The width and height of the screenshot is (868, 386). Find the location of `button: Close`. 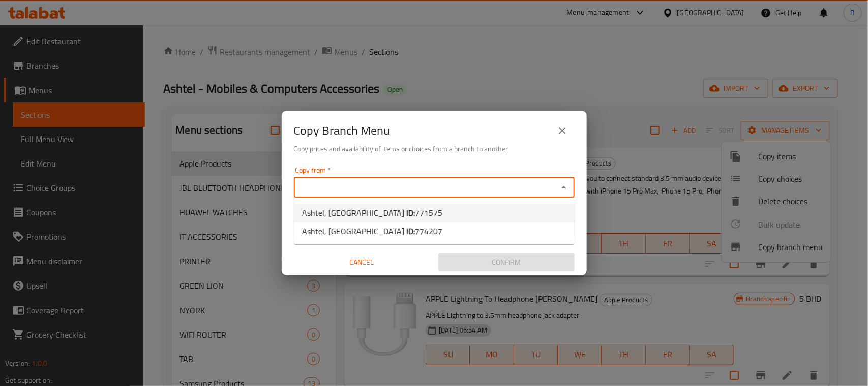

button: Close is located at coordinates (564, 188).